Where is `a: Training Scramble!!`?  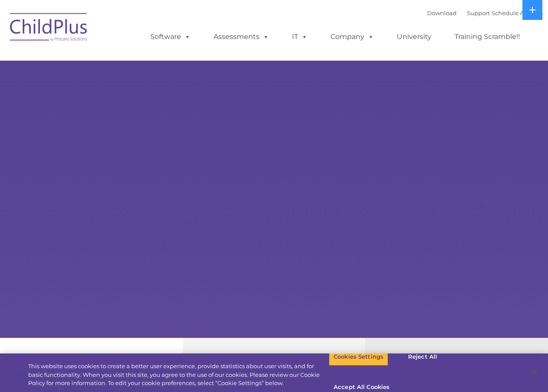 a: Training Scramble!! is located at coordinates (486, 37).